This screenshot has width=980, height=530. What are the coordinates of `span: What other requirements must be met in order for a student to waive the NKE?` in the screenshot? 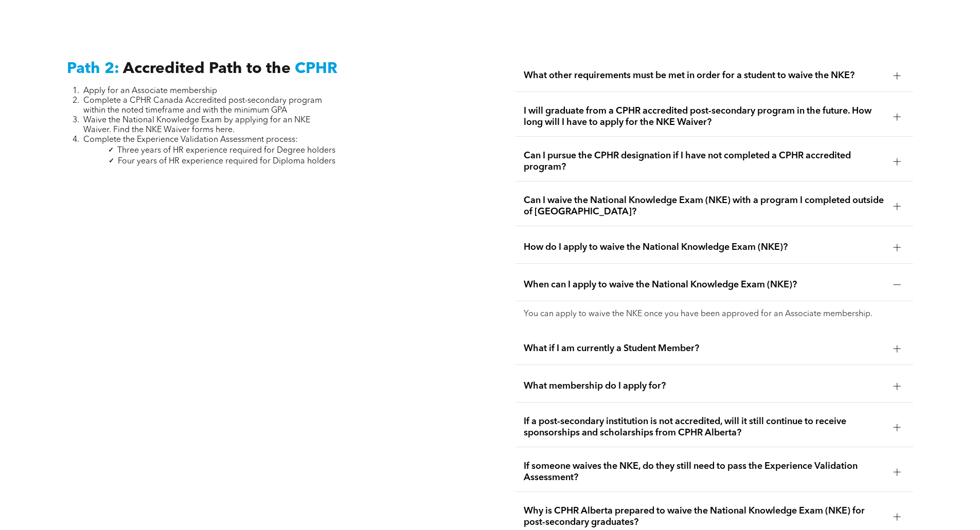 It's located at (704, 75).